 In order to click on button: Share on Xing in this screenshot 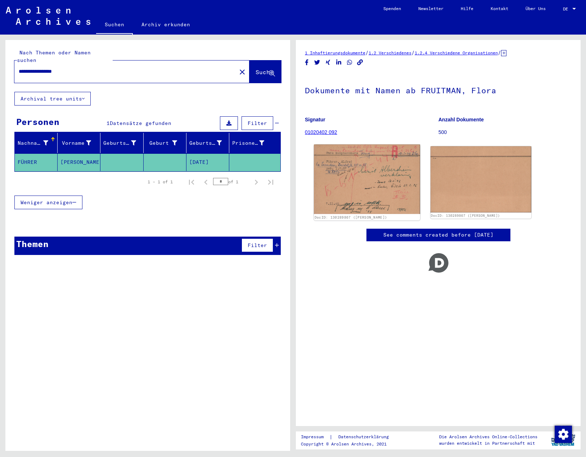, I will do `click(328, 62)`.